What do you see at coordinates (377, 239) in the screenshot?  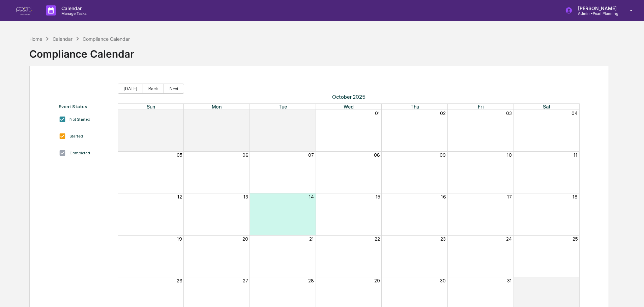 I see `button: 22` at bounding box center [377, 239].